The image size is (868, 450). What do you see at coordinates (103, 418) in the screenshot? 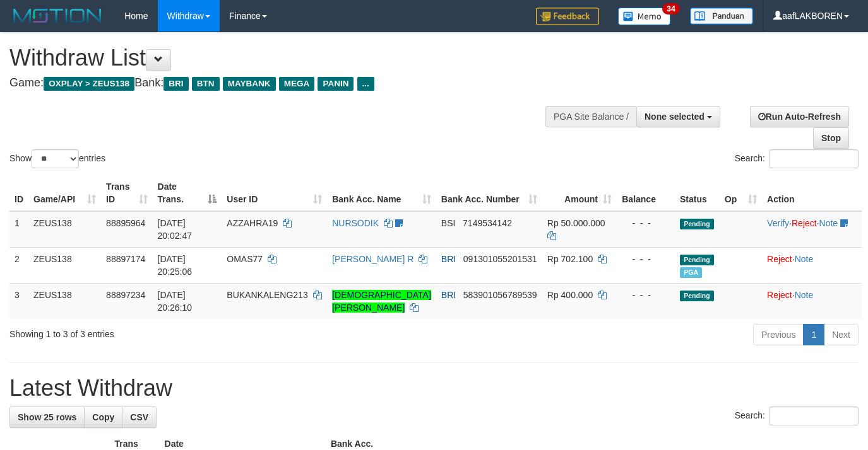
I see `span: Copy` at bounding box center [103, 418].